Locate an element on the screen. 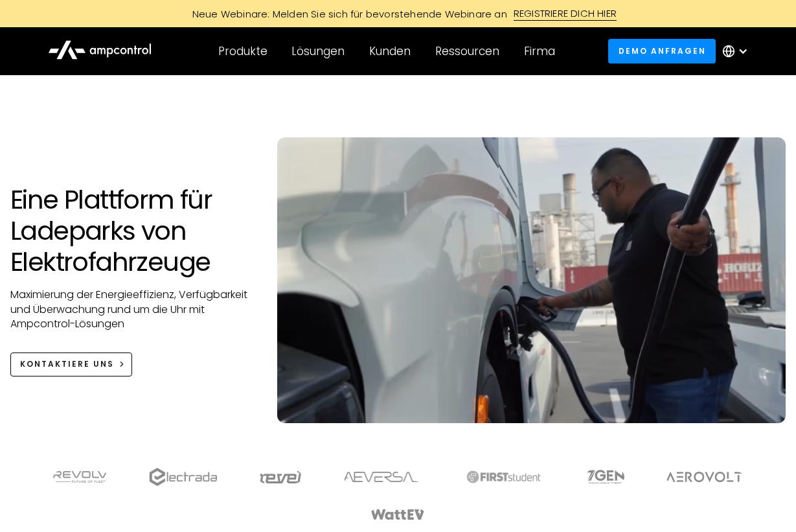 This screenshot has width=796, height=532. a: Neue Webinare: Melden Sie sich für bevorstehende Webinare anREGISTRIERE DICH HIER is located at coordinates (399, 13).